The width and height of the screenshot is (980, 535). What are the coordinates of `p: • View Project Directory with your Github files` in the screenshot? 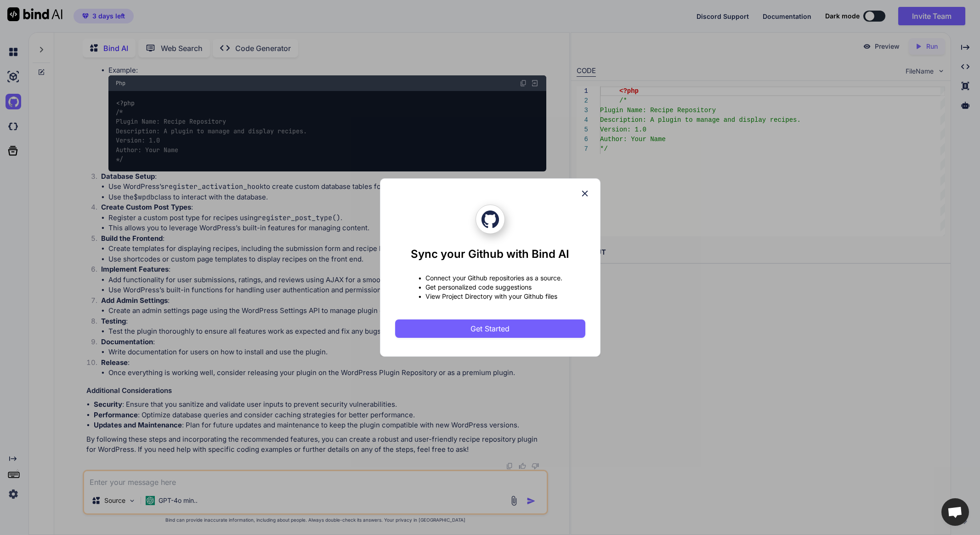 It's located at (490, 297).